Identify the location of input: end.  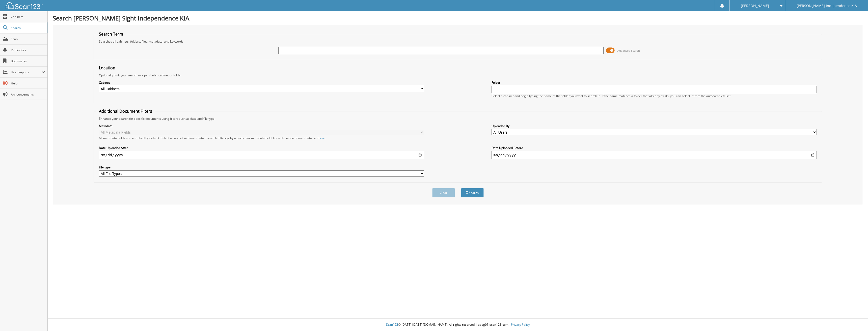
(654, 155).